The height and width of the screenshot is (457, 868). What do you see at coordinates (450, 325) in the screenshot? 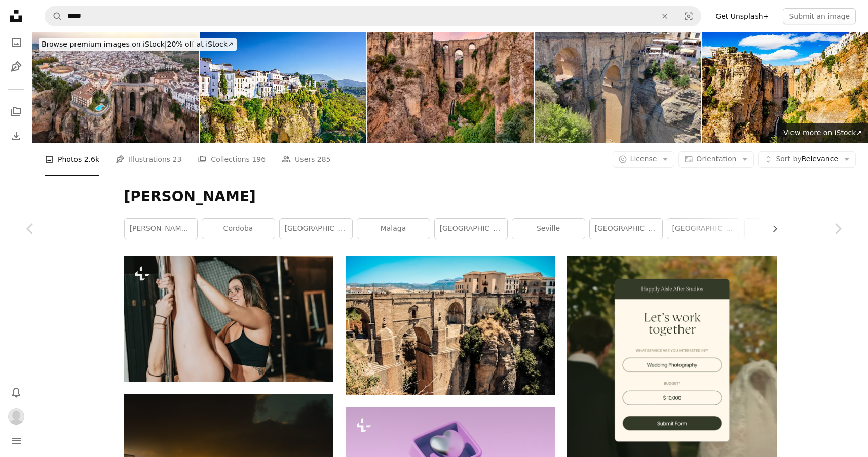
I see `img: brown and gray concrete building` at bounding box center [450, 325].